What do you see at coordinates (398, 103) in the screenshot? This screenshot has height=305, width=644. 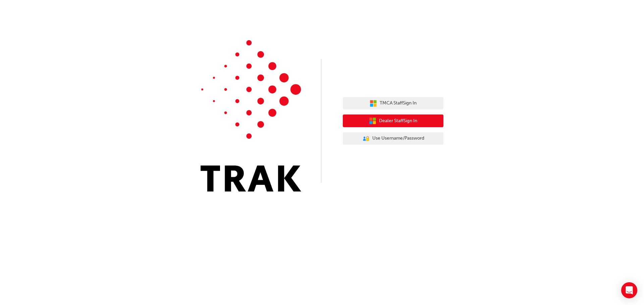 I see `span: TMCA Staff Sign In` at bounding box center [398, 103].